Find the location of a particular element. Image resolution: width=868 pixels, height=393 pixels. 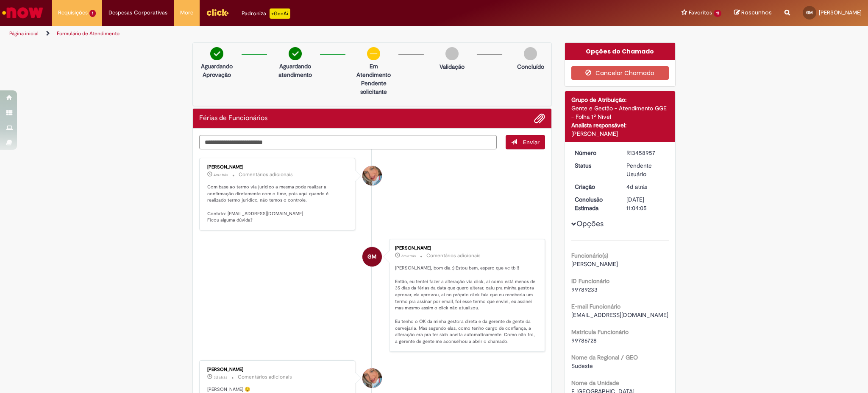

div: Grupo de Atribuição: is located at coordinates (620, 100).